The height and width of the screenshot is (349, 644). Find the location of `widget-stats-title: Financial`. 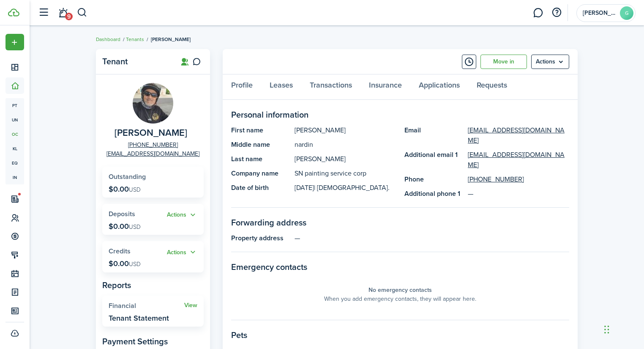

widget-stats-title: Financial is located at coordinates (146, 306).